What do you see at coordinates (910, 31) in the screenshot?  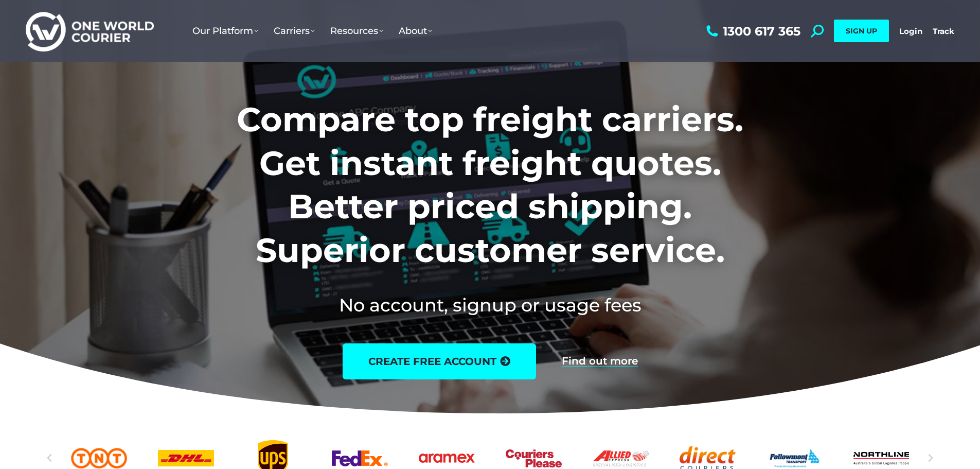 I see `a: Login` at bounding box center [910, 31].